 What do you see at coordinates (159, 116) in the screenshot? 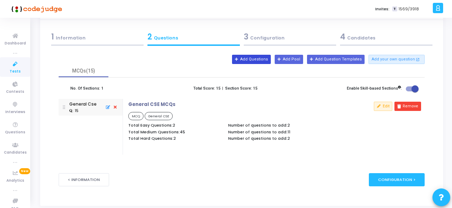
I see `span: General CSE` at bounding box center [159, 116].